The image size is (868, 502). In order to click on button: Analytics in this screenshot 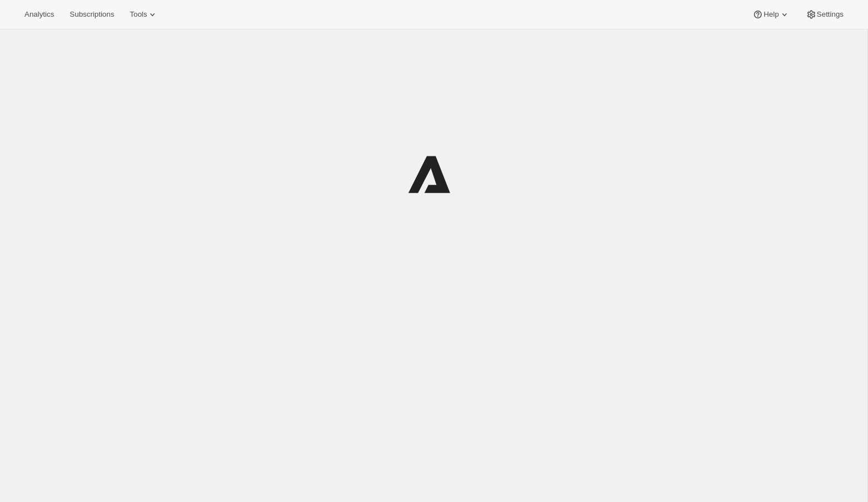, I will do `click(39, 14)`.